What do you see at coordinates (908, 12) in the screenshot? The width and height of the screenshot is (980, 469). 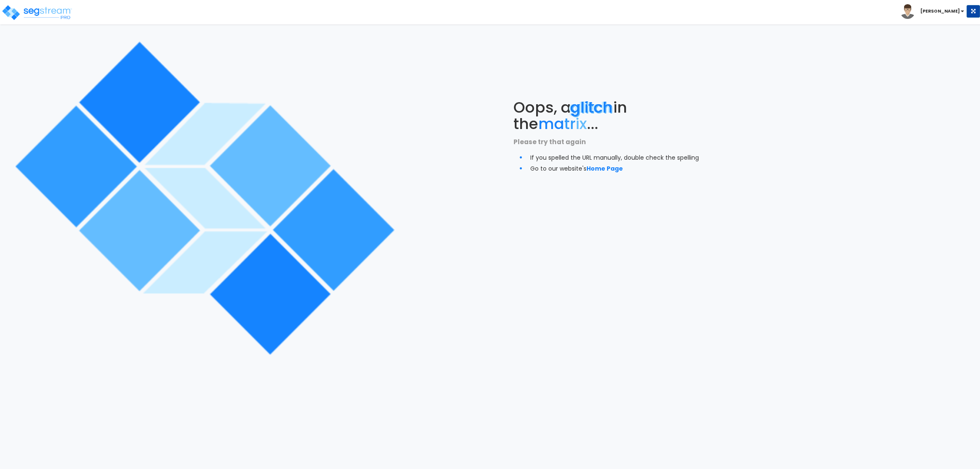 I see `img: avatar.png` at bounding box center [908, 12].